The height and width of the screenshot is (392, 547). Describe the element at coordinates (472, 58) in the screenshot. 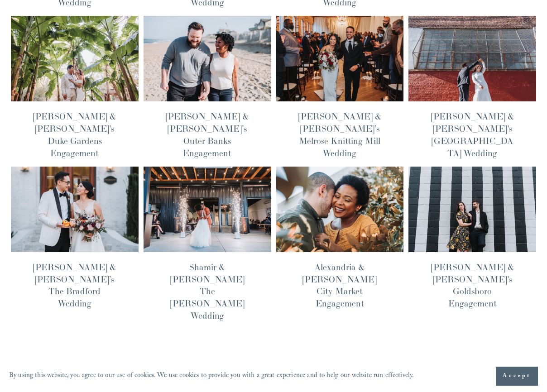

I see `img: Emily &amp; Stephen's Brooklyn Green Building Wedding` at that location.